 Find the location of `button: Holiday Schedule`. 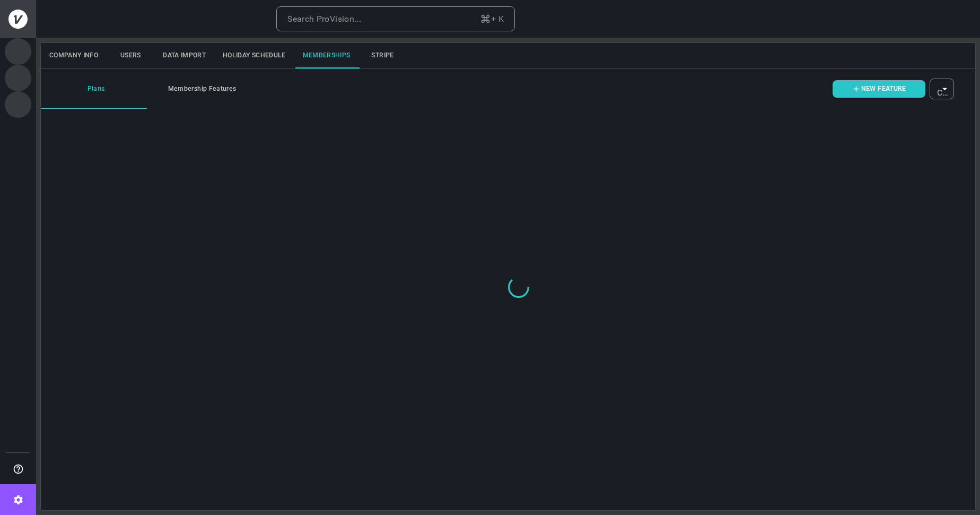

button: Holiday Schedule is located at coordinates (254, 55).